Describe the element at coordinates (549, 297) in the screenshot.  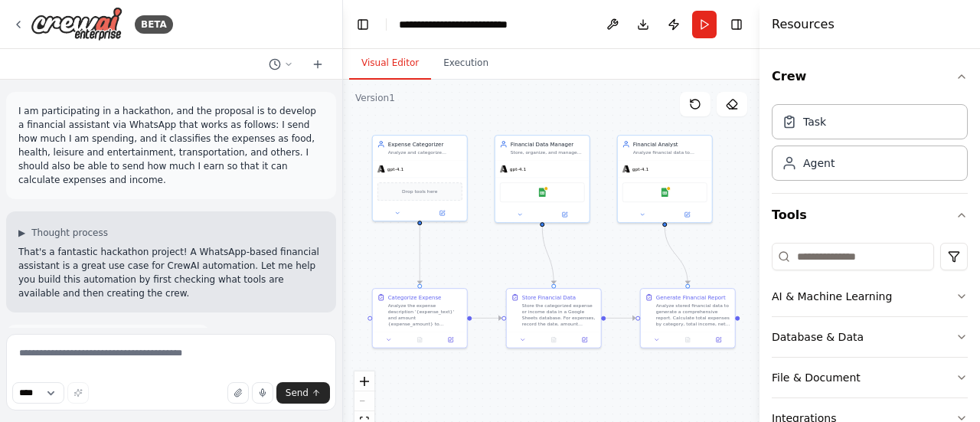
I see `div: Store Financial Data` at that location.